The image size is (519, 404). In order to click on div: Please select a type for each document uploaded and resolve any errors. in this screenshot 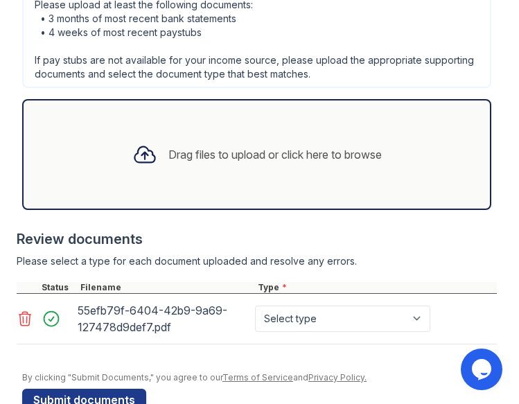, I will do `click(256, 261)`.